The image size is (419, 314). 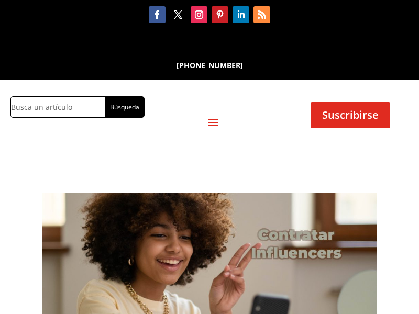 What do you see at coordinates (262, 15) in the screenshot?
I see `a: Seguir en RSS` at bounding box center [262, 15].